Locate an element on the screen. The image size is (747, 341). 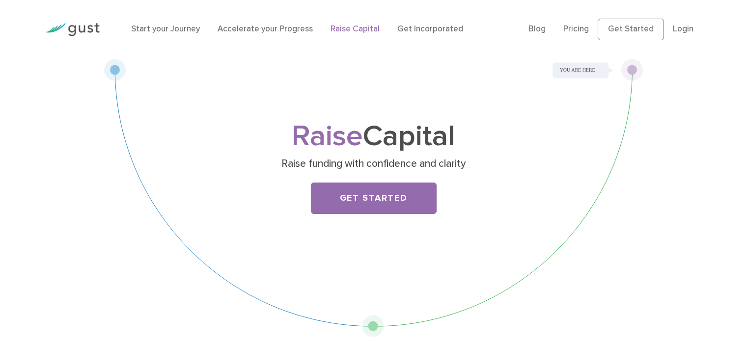
img: Gust Logo is located at coordinates (72, 29).